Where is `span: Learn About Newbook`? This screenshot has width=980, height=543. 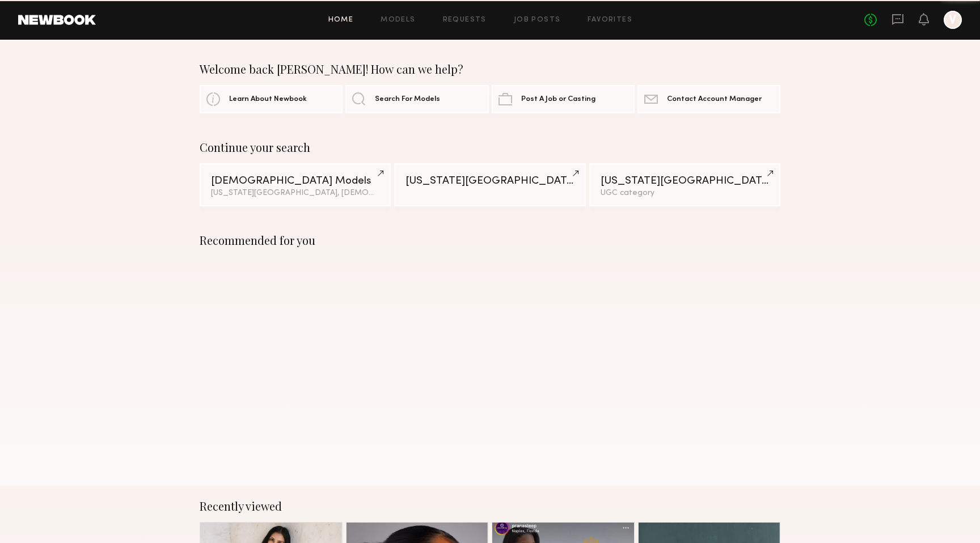 span: Learn About Newbook is located at coordinates (268, 99).